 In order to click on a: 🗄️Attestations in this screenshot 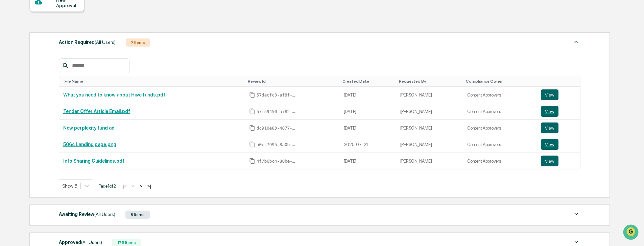, I will do `click(66, 89)`.